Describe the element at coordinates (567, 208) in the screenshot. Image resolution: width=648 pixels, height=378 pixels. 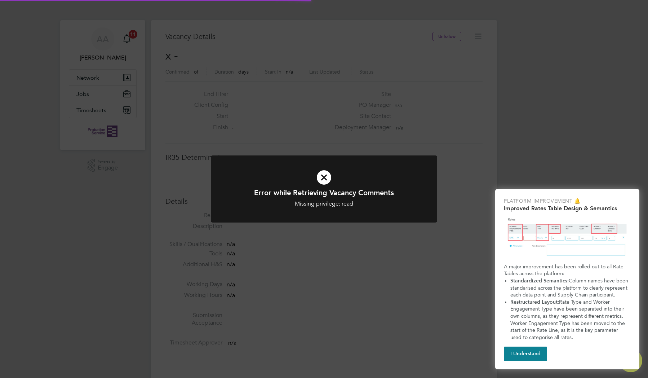
I see `h2: Improved Rates Table Design & Semantics` at that location.